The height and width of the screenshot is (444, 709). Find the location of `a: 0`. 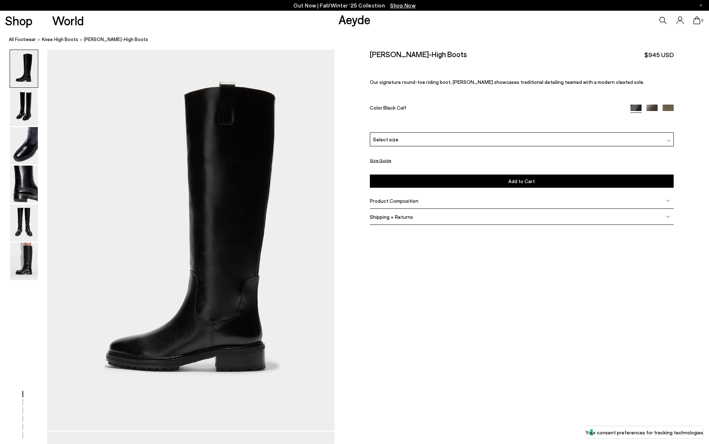

a: 0 is located at coordinates (697, 20).